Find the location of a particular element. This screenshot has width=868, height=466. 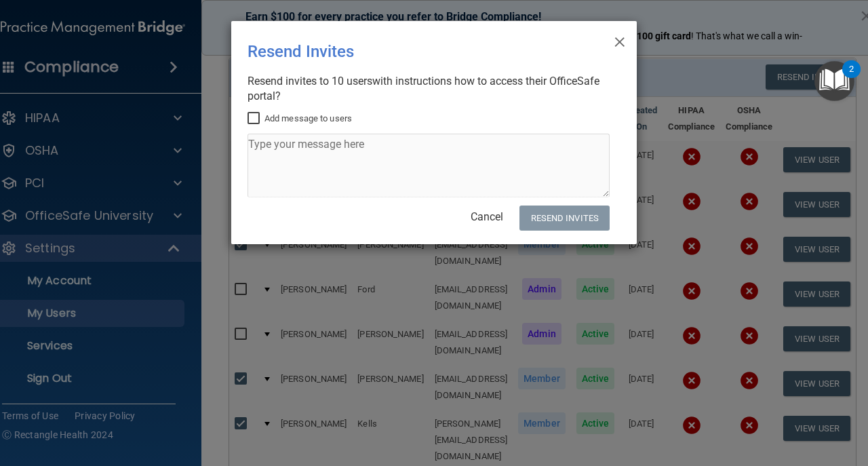

input: Add message to users is located at coordinates (255, 118).